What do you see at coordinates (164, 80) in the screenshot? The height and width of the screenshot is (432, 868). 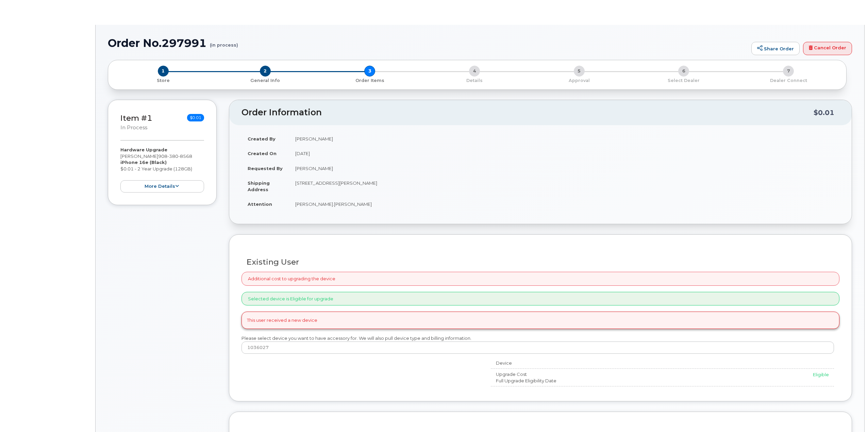 I see `a: 1 Store` at bounding box center [164, 80].